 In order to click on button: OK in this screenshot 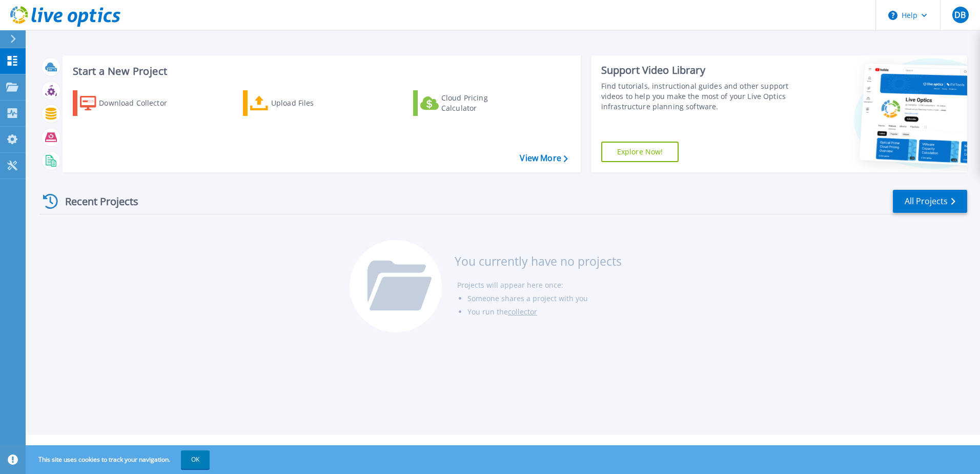, I will do `click(195, 460)`.